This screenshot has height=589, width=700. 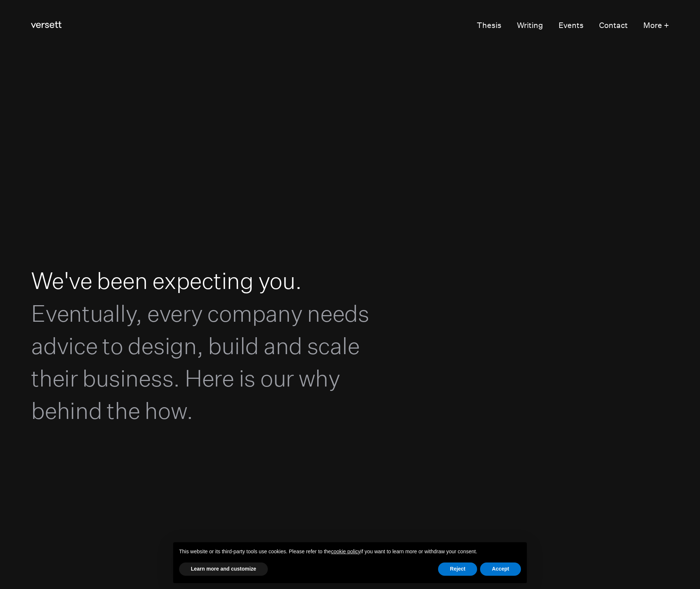 What do you see at coordinates (571, 26) in the screenshot?
I see `a: Events` at bounding box center [571, 26].